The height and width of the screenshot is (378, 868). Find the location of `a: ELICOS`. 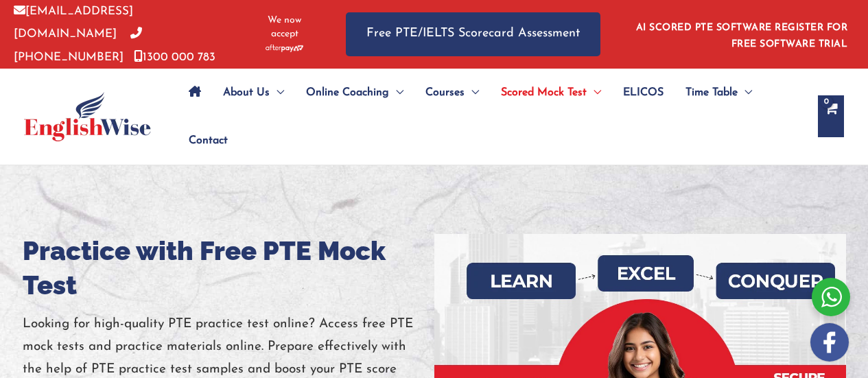

a: ELICOS is located at coordinates (643, 93).